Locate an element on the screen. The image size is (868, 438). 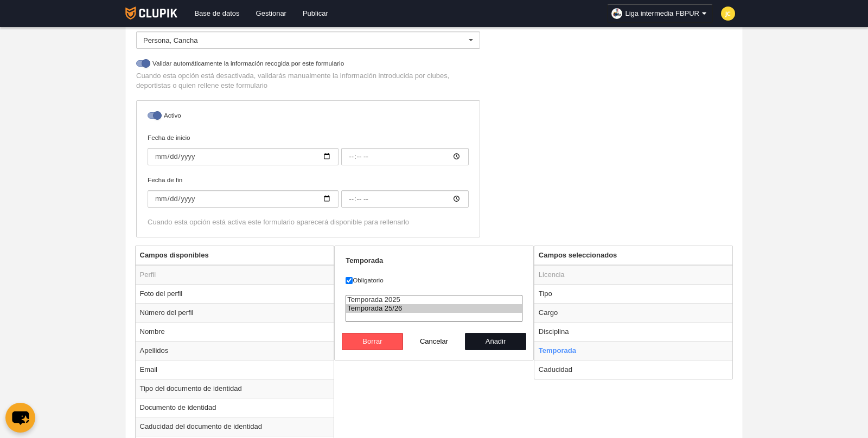
img: Clupik is located at coordinates (151, 13).